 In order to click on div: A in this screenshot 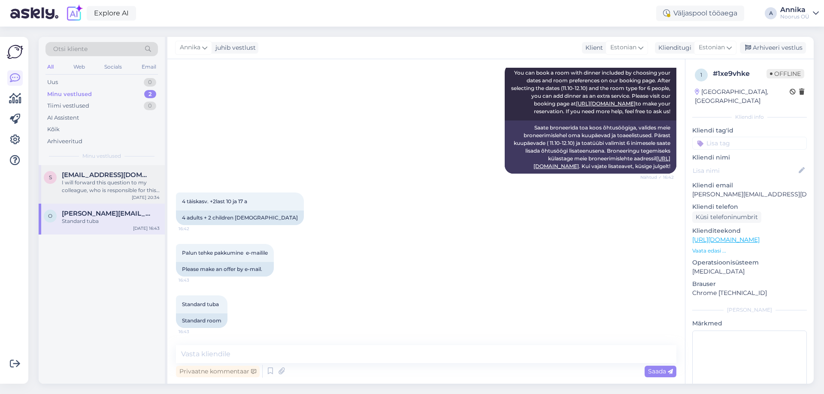, I will do `click(771, 13)`.